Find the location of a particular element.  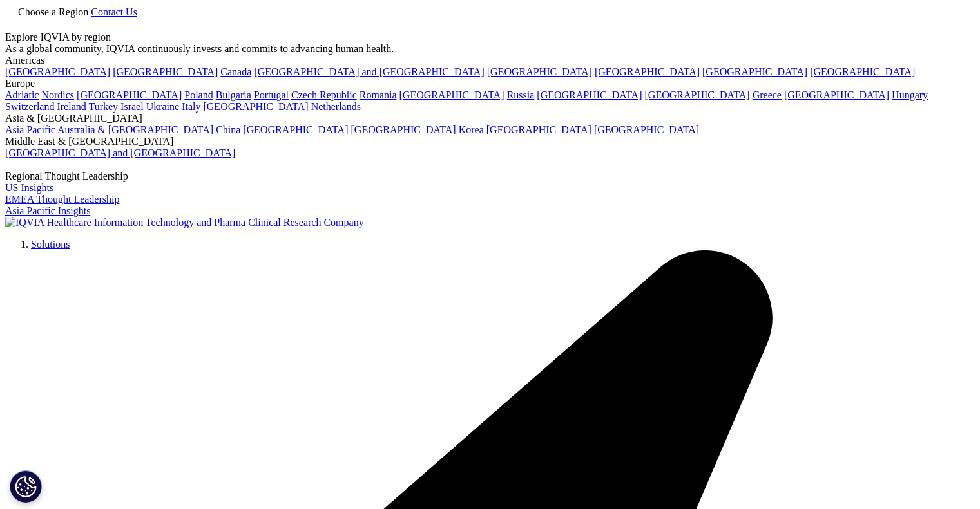

span: Contact Us is located at coordinates (114, 12).